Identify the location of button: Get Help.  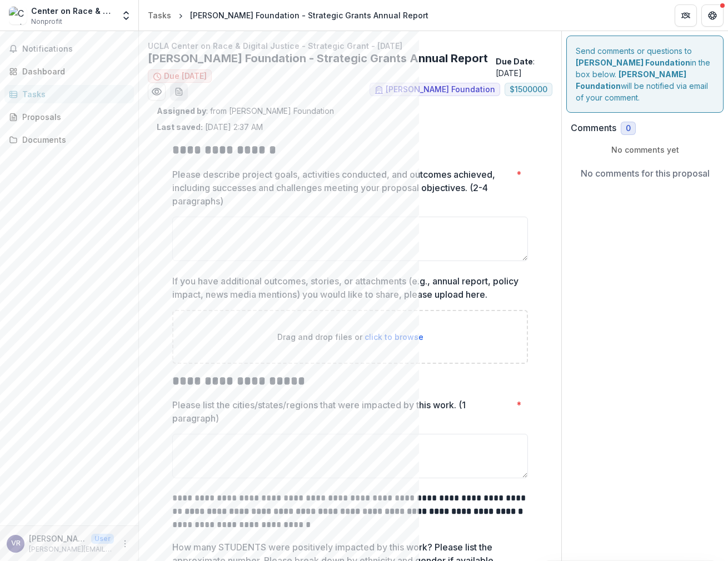
(713, 15).